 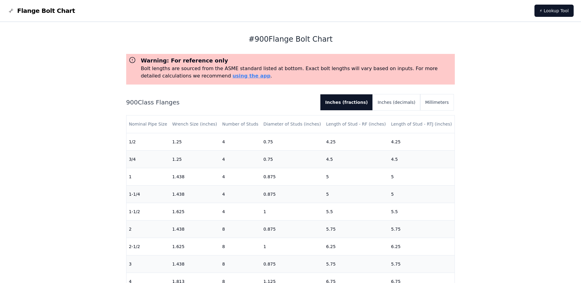 I want to click on td: 1-1/2, so click(x=148, y=211).